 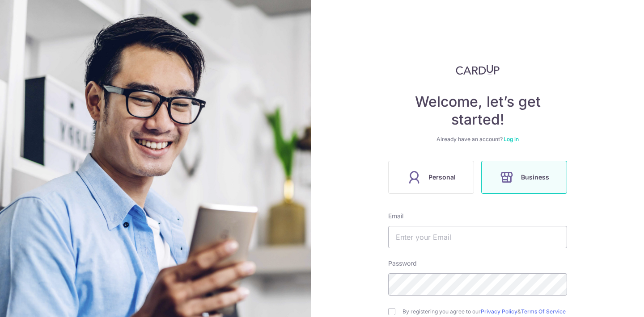 I want to click on a: Terms Of Service, so click(x=543, y=311).